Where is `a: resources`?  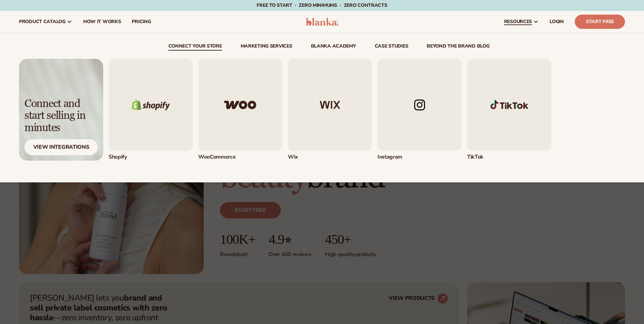
a: resources is located at coordinates (521, 22).